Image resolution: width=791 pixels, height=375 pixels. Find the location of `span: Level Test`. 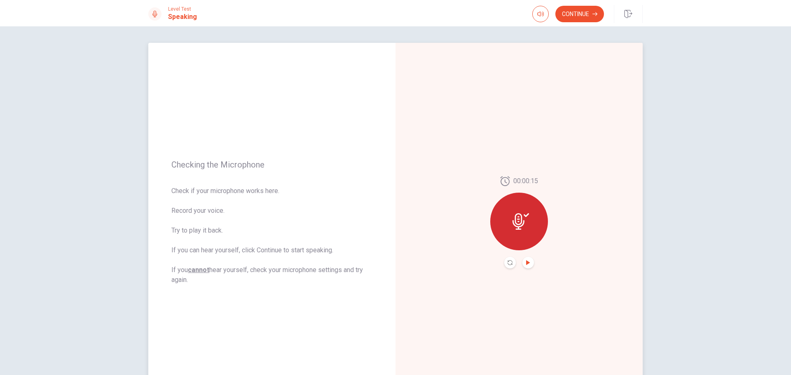

span: Level Test is located at coordinates (183, 9).